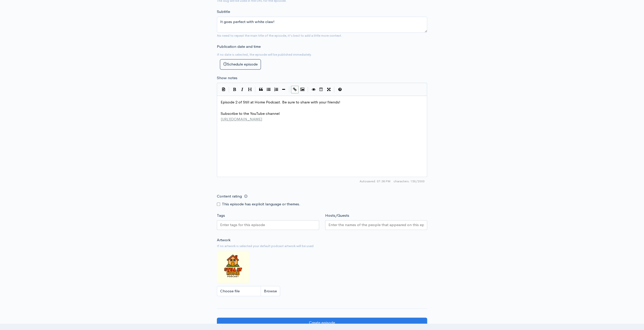 This screenshot has height=330, width=644. What do you see at coordinates (377, 225) in the screenshot?
I see `input: Enter the names of the people that appeared on this episode` at bounding box center [377, 225].